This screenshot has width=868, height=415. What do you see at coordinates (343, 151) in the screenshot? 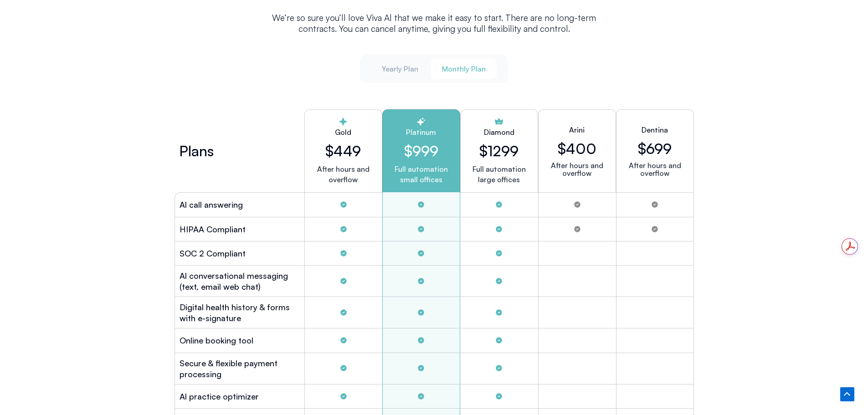
I see `h2: $449` at bounding box center [343, 151].